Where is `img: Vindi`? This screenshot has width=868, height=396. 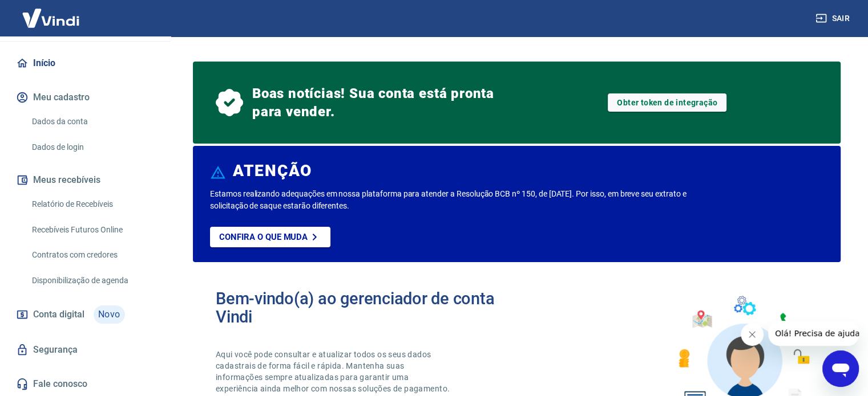 img: Vindi is located at coordinates (51, 17).